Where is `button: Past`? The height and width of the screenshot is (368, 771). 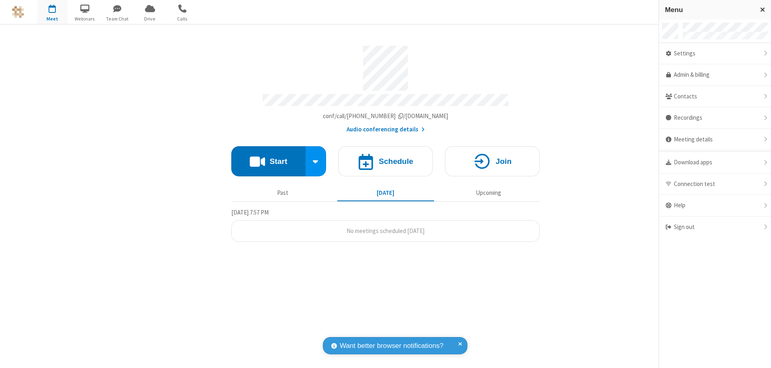 button: Past is located at coordinates (283, 193).